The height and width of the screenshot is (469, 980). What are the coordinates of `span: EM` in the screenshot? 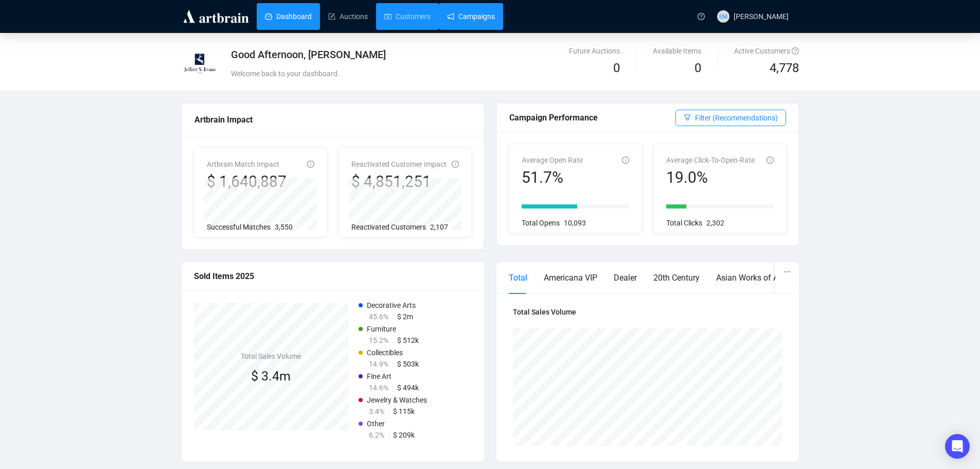 It's located at (723, 17).